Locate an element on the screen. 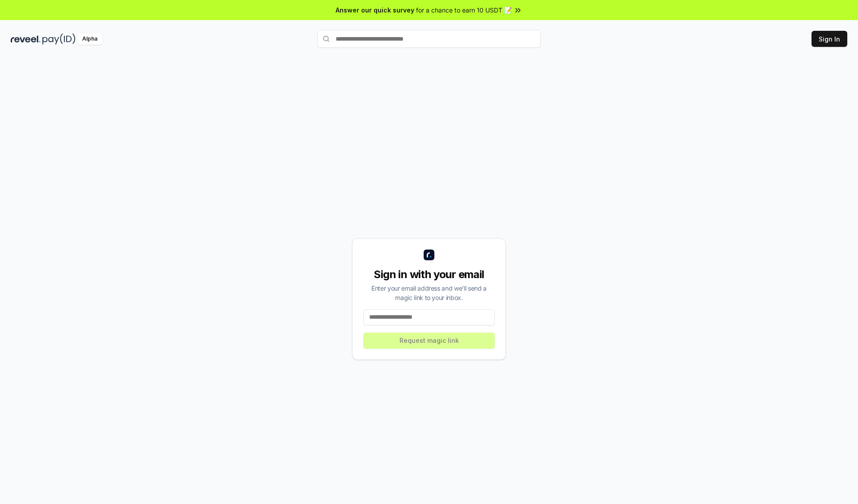 This screenshot has height=504, width=858. button: Sign In is located at coordinates (829, 39).